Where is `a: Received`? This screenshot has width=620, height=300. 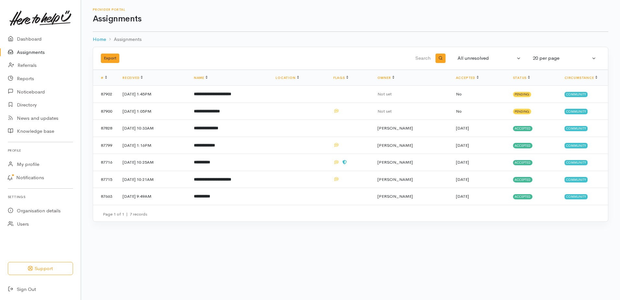
a: Received is located at coordinates (133, 77).